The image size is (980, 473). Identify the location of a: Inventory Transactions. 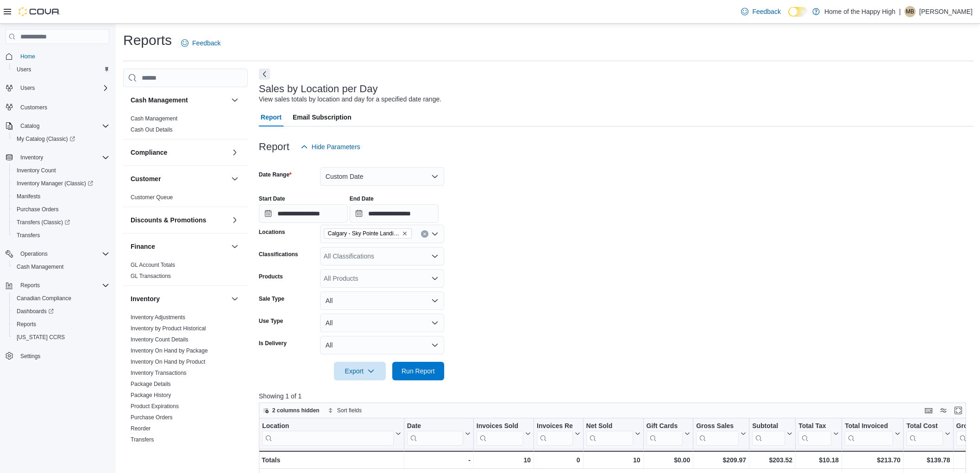
(159, 373).